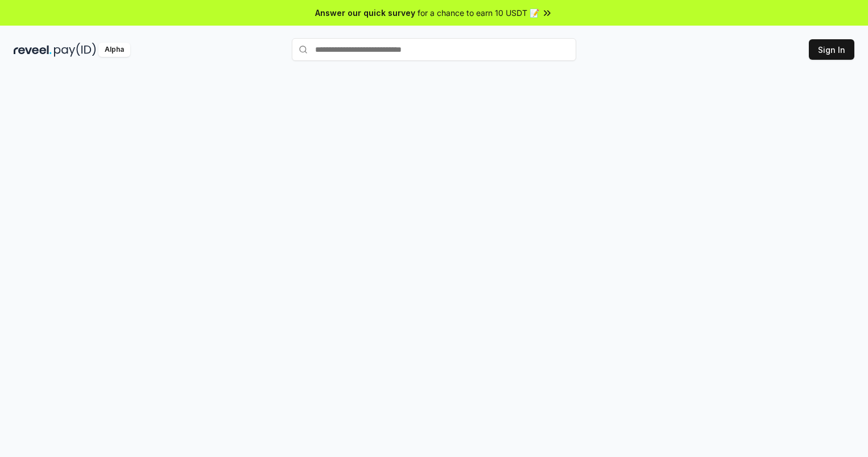  Describe the element at coordinates (832, 49) in the screenshot. I see `button: Sign In` at that location.